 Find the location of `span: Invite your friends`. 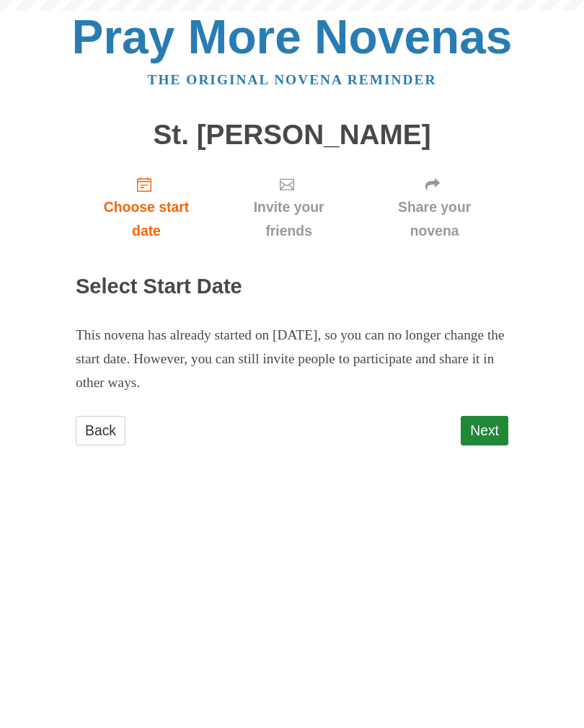

span: Invite your friends is located at coordinates (289, 219).